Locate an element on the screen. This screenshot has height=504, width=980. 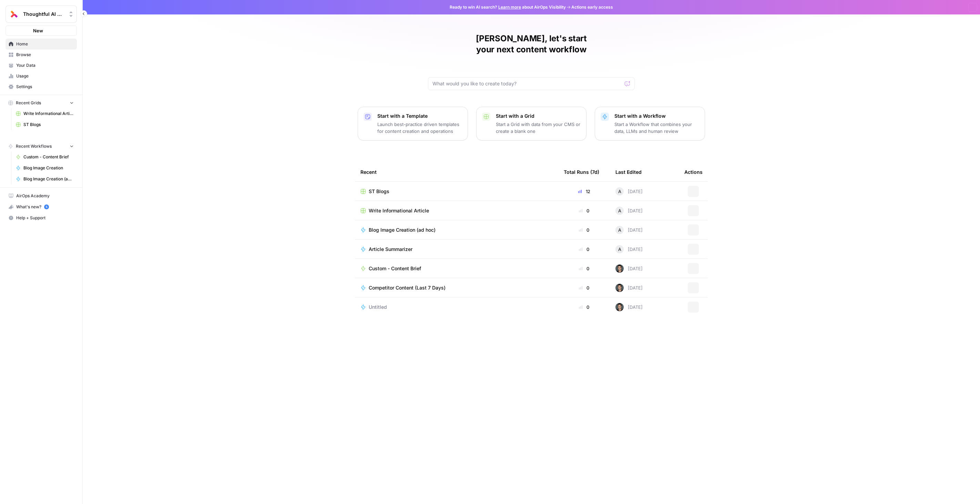
a: Untitled is located at coordinates (457, 307).